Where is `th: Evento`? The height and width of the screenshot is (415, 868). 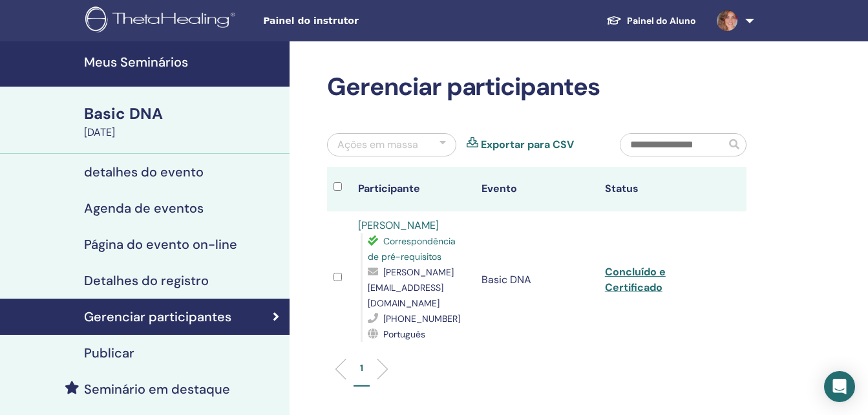 th: Evento is located at coordinates (537, 188).